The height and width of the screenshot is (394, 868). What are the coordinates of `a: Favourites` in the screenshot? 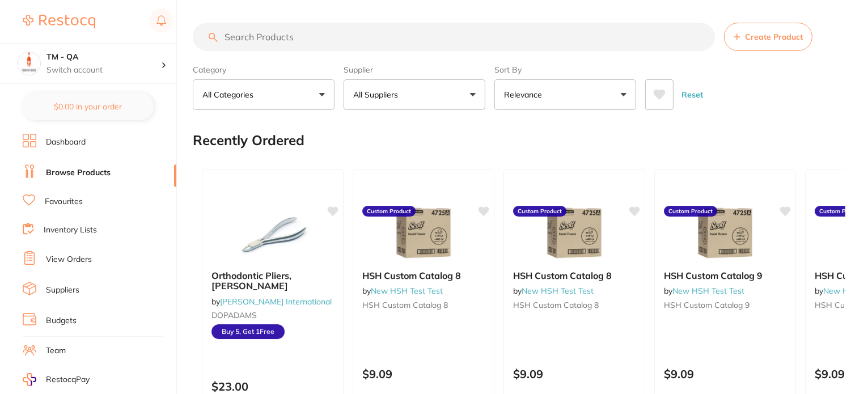 It's located at (64, 202).